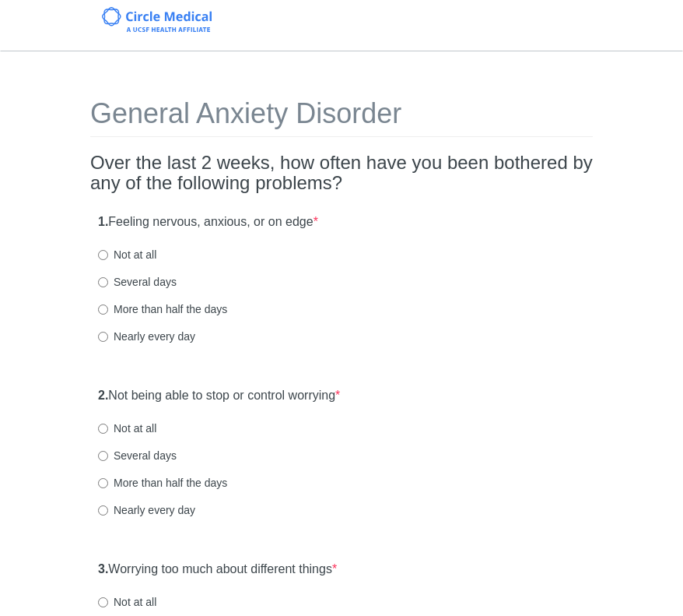 The image size is (683, 616). Describe the element at coordinates (342, 118) in the screenshot. I see `h1: General Anxiety Disorder` at that location.